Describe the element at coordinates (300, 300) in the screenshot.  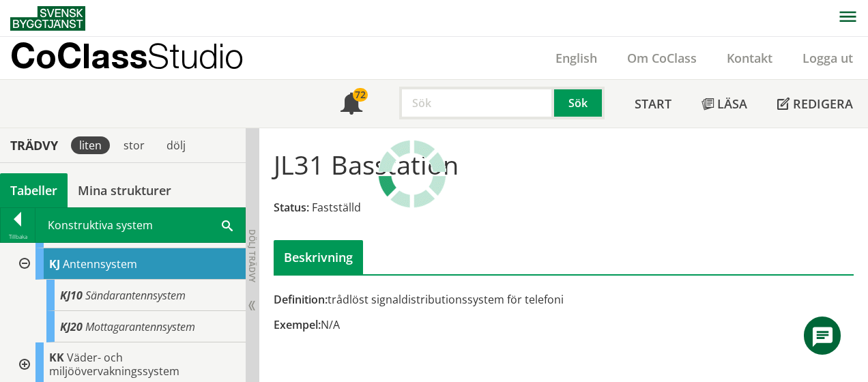
I see `span: Definition:` at that location.